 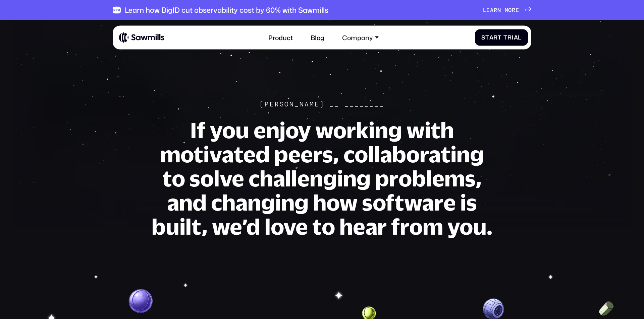 What do you see at coordinates (501, 37) in the screenshot?
I see `a: StartTrial` at bounding box center [501, 37].